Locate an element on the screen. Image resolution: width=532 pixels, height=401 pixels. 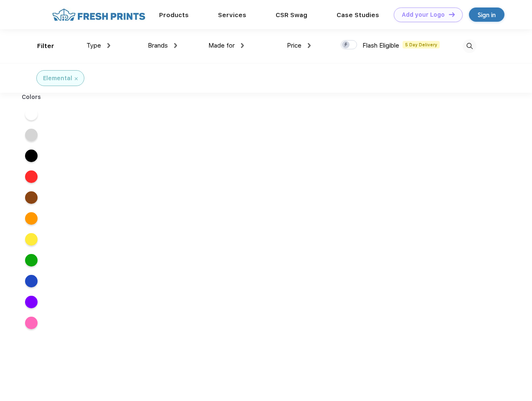
img: desktop_search.svg is located at coordinates (470, 46).